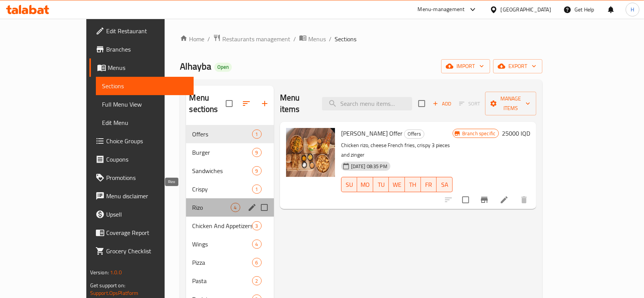 Image resolution: width=644 pixels, height=298 pixels. What do you see at coordinates (445, 184) in the screenshot?
I see `button: SA` at bounding box center [445, 184].